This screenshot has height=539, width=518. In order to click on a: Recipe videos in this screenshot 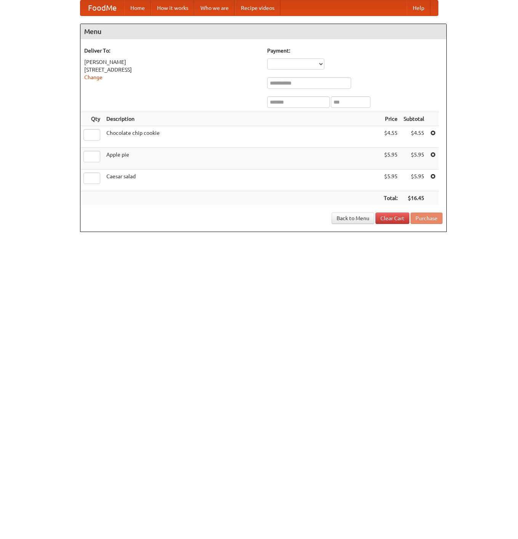, I will do `click(258, 8)`.